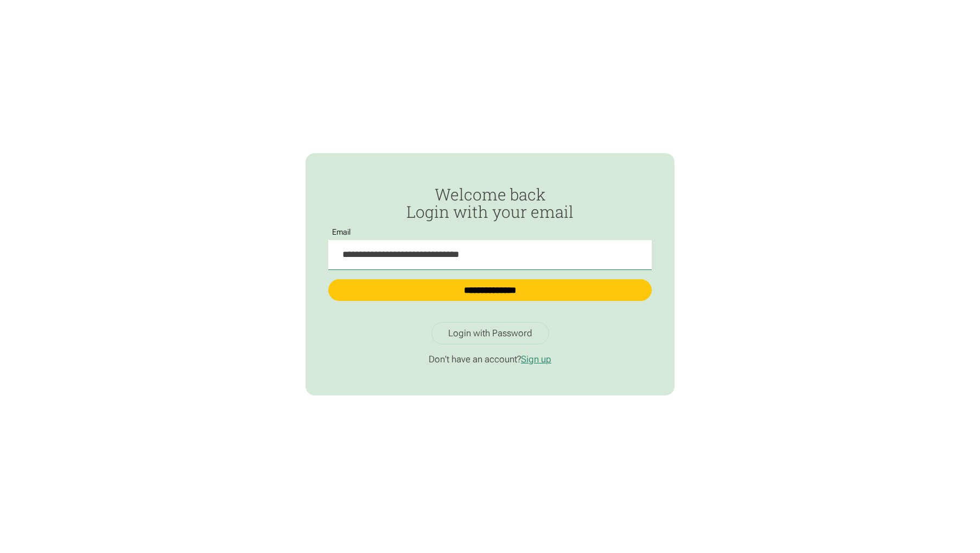 Image resolution: width=980 pixels, height=553 pixels. Describe the element at coordinates (341, 232) in the screenshot. I see `label: Email` at that location.